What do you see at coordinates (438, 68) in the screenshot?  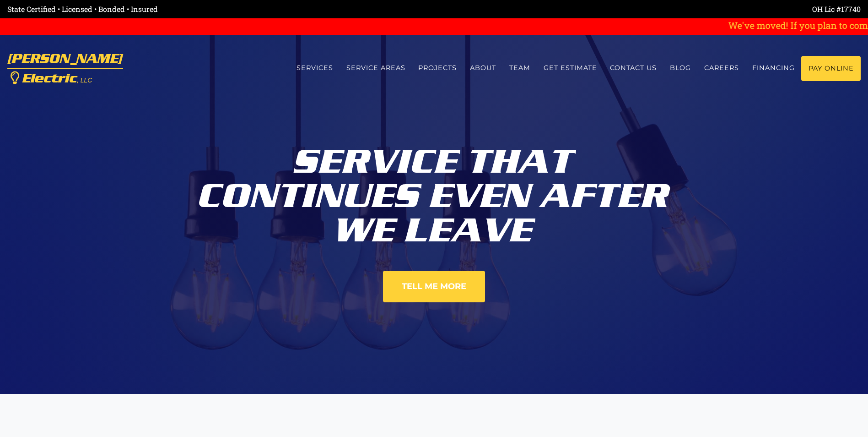 I see `a: Projects` at bounding box center [438, 68].